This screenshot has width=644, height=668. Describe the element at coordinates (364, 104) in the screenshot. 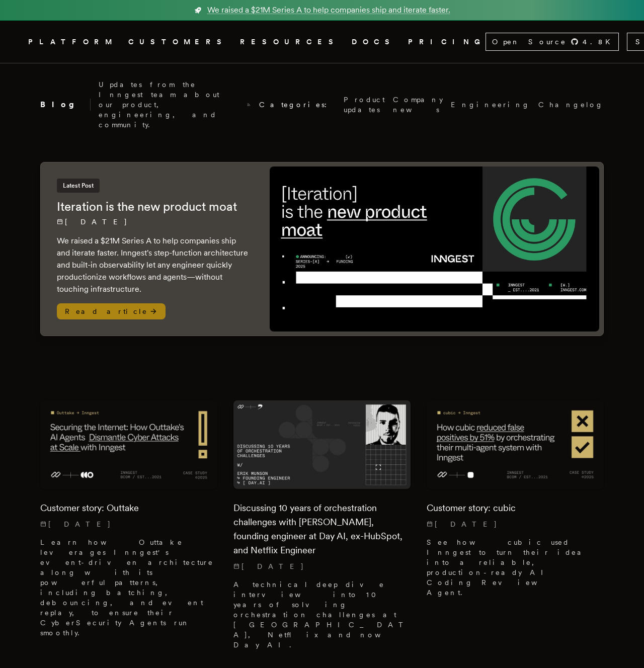

I see `a: Product updates` at that location.